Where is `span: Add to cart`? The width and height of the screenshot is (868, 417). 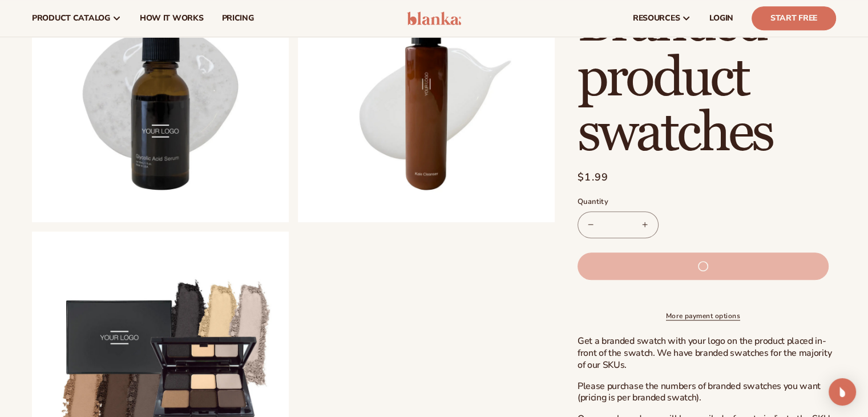
span: Add to cart is located at coordinates (703, 266).